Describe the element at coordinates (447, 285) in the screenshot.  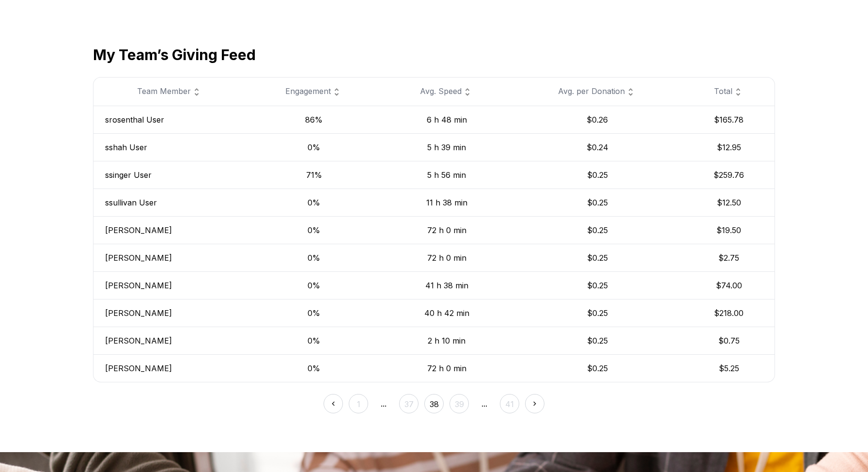
I see `td: 41 h 38 min` at that location.